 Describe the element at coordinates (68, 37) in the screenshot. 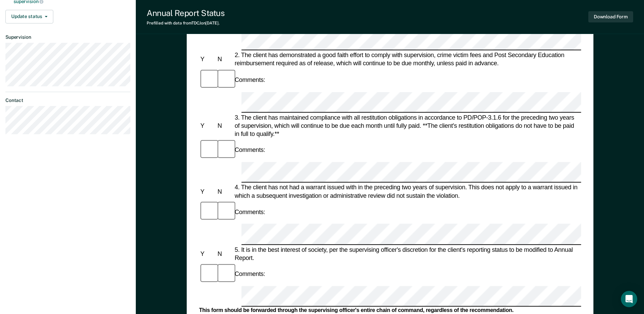

I see `dt: Supervision` at that location.